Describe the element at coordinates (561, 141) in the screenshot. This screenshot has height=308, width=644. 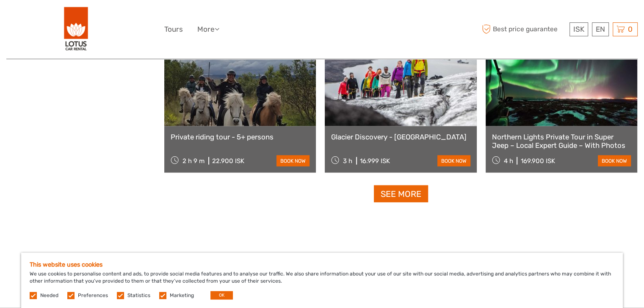
I see `a: Northern Lights Private Tour in Super Jeep – Local Expert Guide – With Photos` at that location.